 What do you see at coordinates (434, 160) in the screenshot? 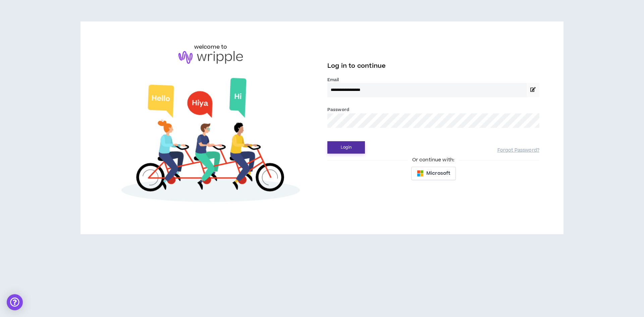
I see `span: Or continue with:` at bounding box center [434, 160].